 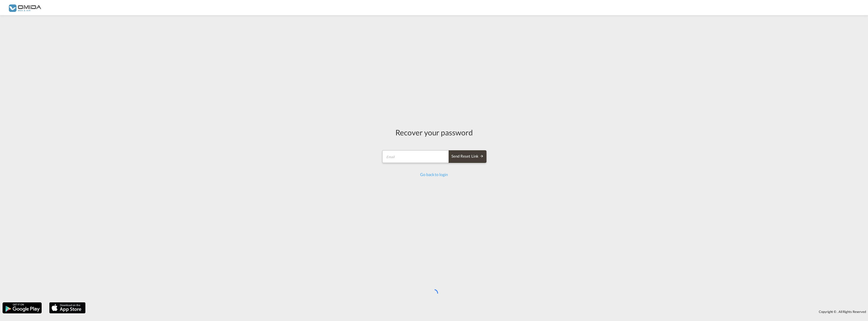 I want to click on md-icon: icon-arrow-right, so click(x=482, y=156).